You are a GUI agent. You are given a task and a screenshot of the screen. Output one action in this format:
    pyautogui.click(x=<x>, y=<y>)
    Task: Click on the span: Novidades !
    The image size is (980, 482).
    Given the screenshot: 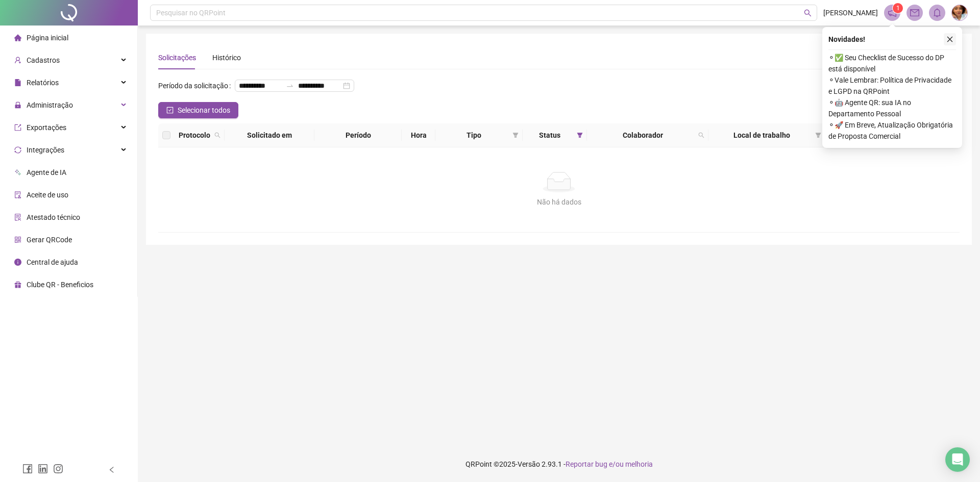 What is the action you would take?
    pyautogui.click(x=847, y=39)
    